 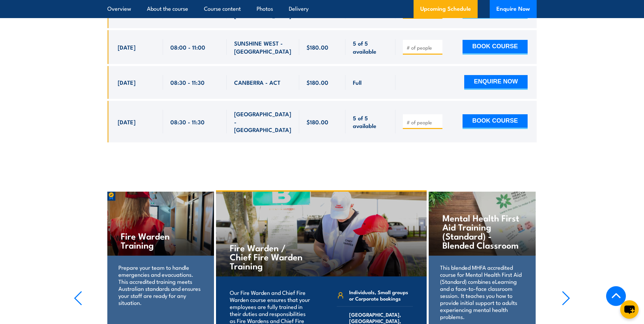 What do you see at coordinates (482, 292) in the screenshot?
I see `p: This blended MHFA accredited course for Mental Health First Aid (Standard) combines eLearning and...` at bounding box center [482, 292].